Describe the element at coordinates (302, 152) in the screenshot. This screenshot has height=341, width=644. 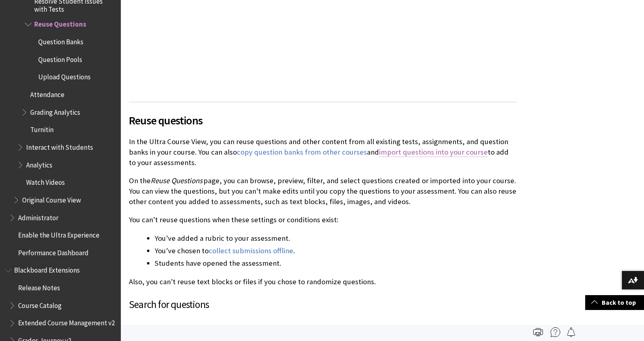
I see `a: copy question banks from other courses` at that location.